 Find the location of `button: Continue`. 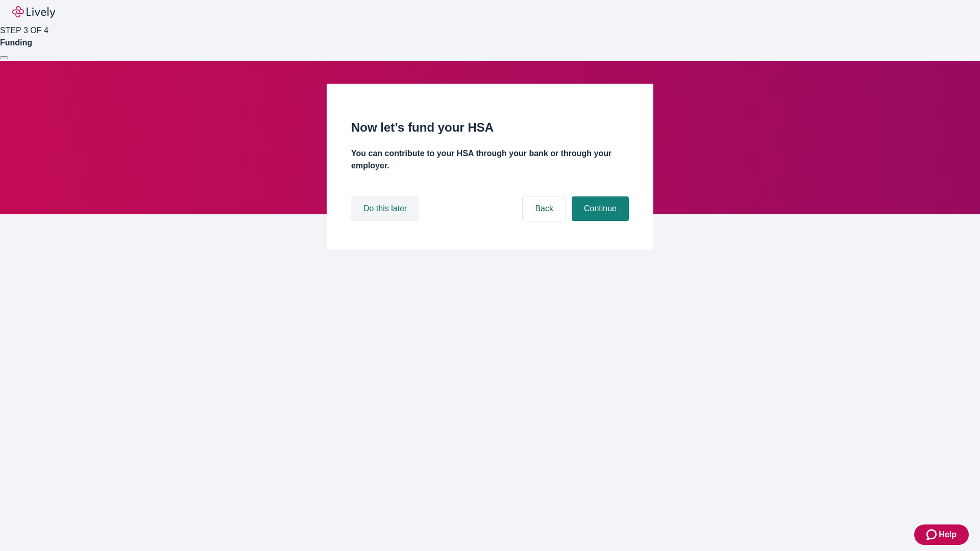

button: Continue is located at coordinates (600, 209).